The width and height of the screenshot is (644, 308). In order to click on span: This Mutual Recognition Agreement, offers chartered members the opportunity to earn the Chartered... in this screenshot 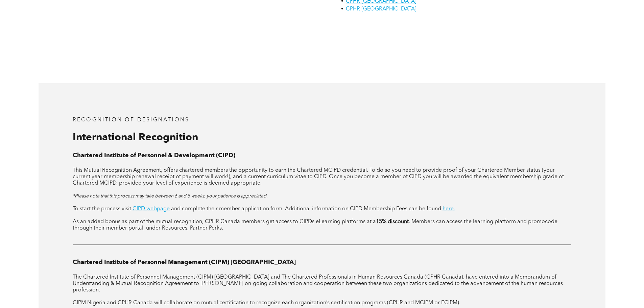, I will do `click(318, 177)`.